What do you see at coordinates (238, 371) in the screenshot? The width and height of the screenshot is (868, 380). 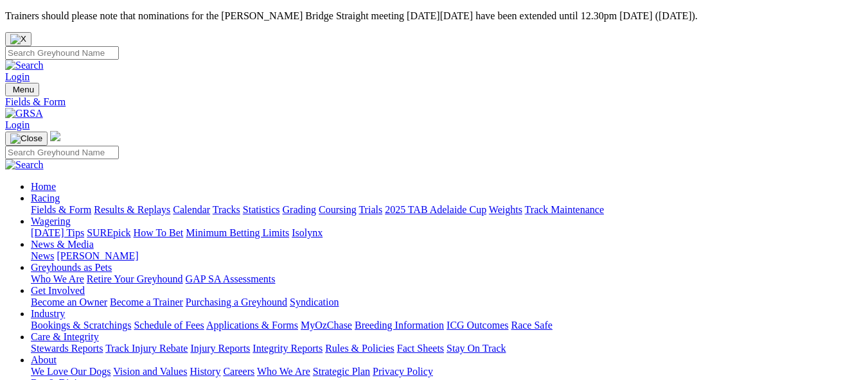 I see `a: Careers` at bounding box center [238, 371].